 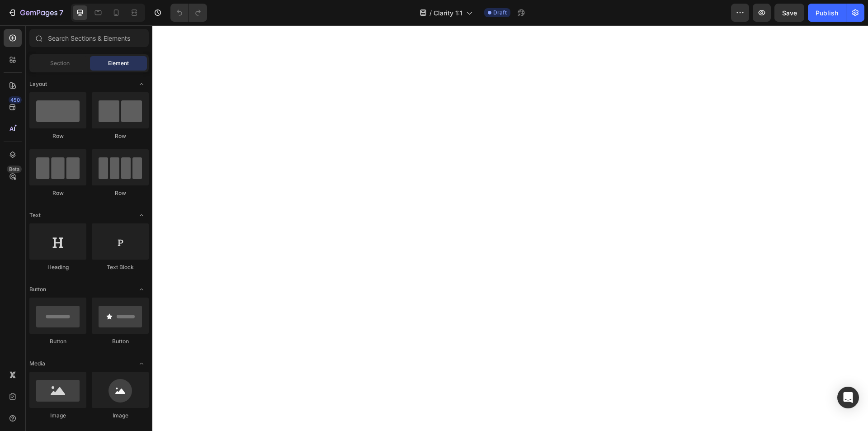 I want to click on span: Save, so click(x=789, y=13).